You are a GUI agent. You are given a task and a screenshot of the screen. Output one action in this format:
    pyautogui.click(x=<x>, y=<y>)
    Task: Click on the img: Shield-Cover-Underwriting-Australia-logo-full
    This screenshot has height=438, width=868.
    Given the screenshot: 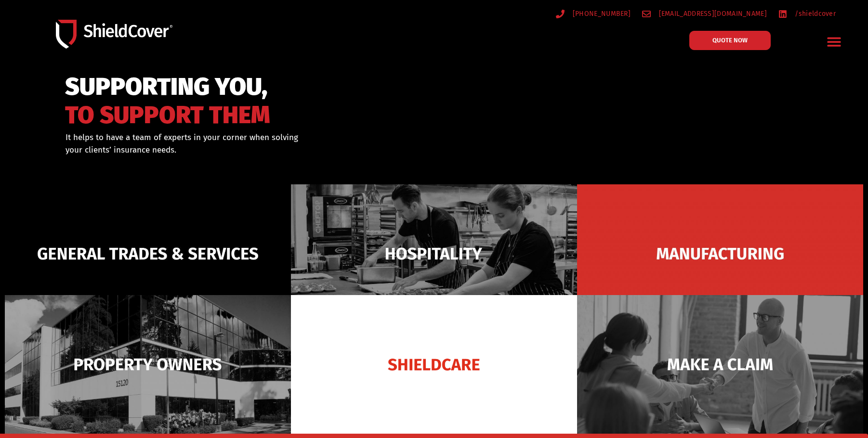 What is the action you would take?
    pyautogui.click(x=115, y=34)
    